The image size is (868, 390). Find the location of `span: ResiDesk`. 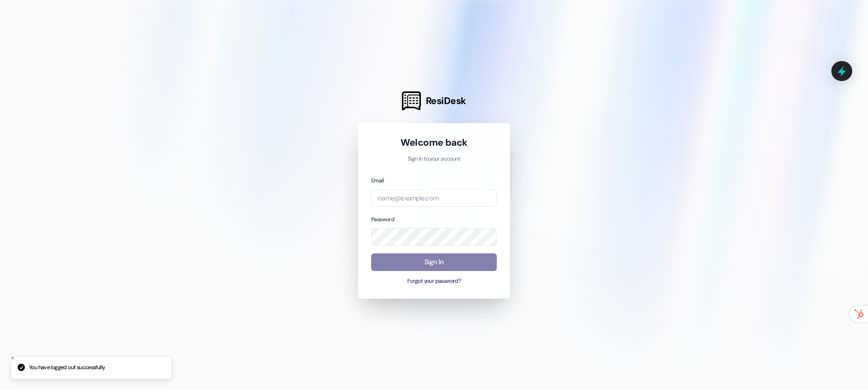

span: ResiDesk is located at coordinates (446, 101).